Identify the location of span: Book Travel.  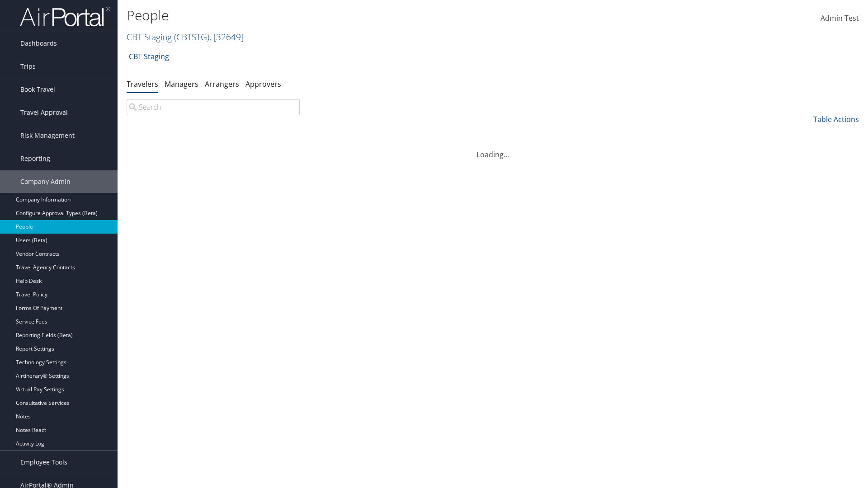
(37, 90).